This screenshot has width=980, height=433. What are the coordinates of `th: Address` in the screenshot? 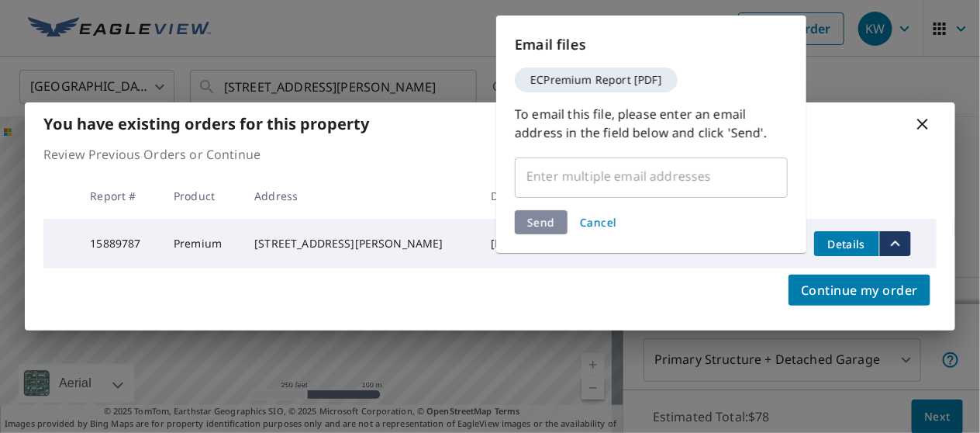 It's located at (359, 196).